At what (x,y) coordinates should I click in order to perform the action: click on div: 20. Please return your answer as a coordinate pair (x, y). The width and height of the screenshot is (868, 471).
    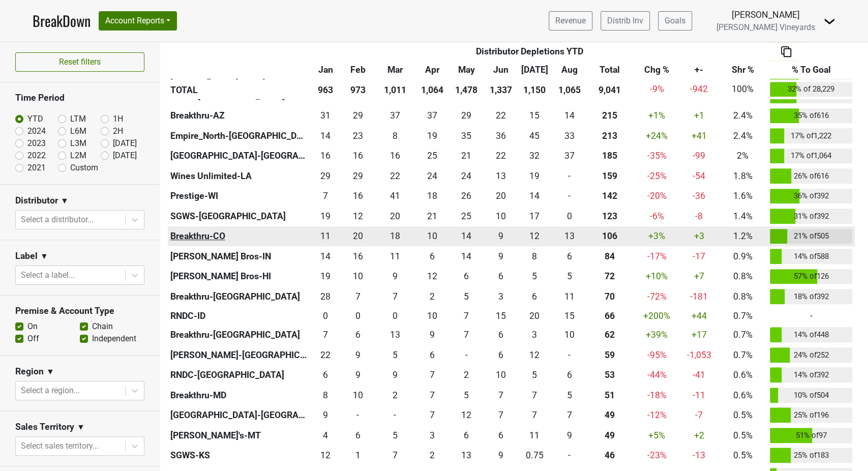
    Looking at the image, I should click on (358, 236).